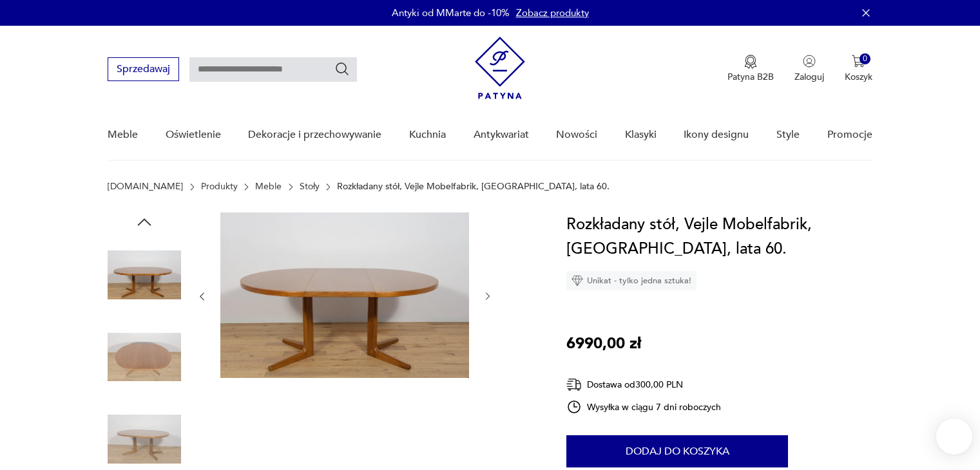  Describe the element at coordinates (632, 281) in the screenshot. I see `div: Unikat - tylko jedna sztuka!` at that location.